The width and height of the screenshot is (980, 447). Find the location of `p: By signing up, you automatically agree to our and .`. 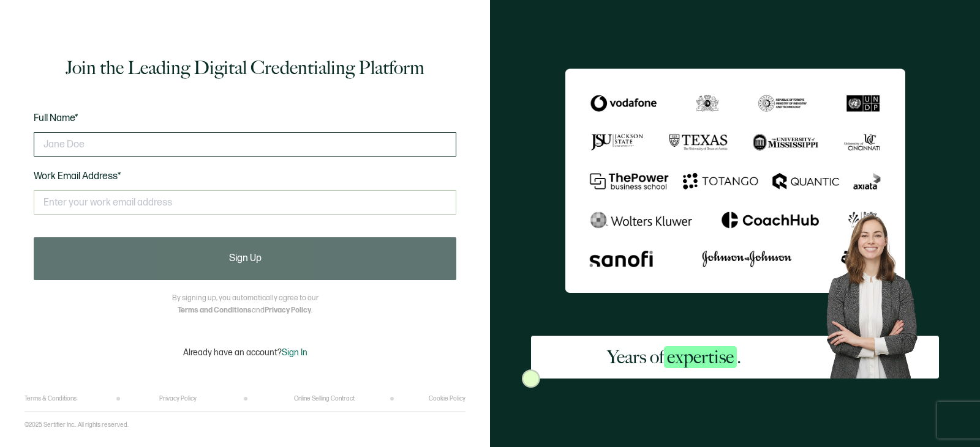

p: By signing up, you automatically agree to our and . is located at coordinates (245, 305).